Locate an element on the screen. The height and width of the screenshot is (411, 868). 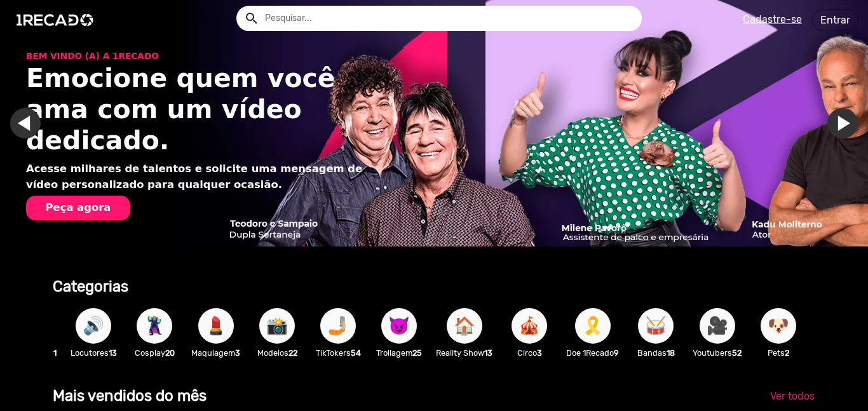
b: 54 is located at coordinates (356, 353).